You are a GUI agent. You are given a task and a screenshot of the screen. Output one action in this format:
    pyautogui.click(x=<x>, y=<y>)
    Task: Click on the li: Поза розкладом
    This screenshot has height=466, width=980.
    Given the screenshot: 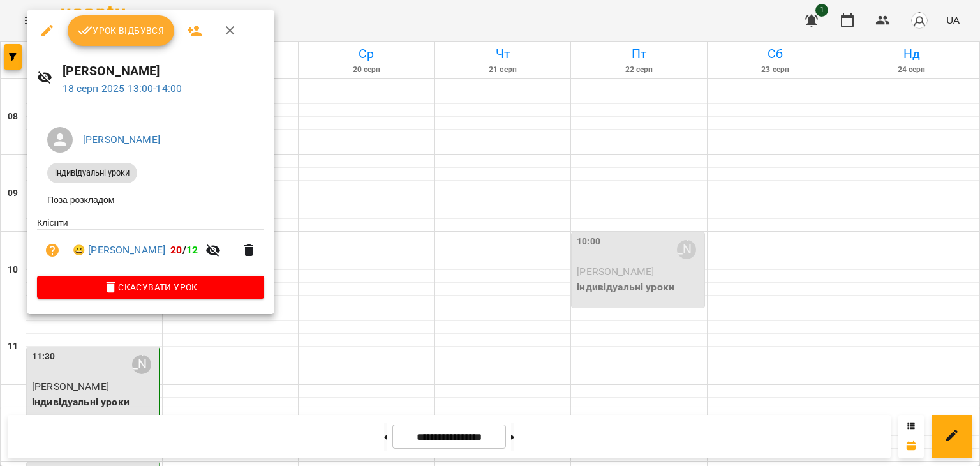 What is the action you would take?
    pyautogui.click(x=150, y=200)
    